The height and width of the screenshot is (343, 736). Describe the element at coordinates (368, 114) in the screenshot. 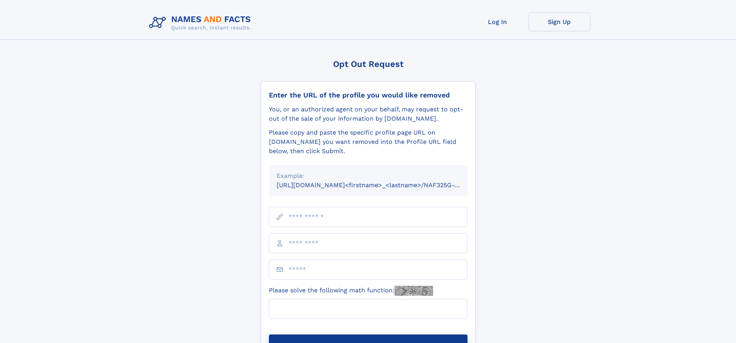

I see `div: You, or an authorized agent on your behalf, may request to opt-out of the sale of your informatio...` at that location.